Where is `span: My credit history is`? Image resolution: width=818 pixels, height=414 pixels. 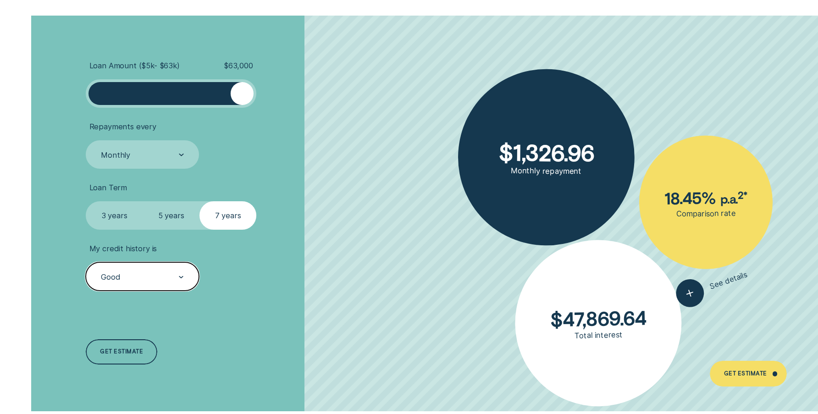 span: My credit history is is located at coordinates (123, 249).